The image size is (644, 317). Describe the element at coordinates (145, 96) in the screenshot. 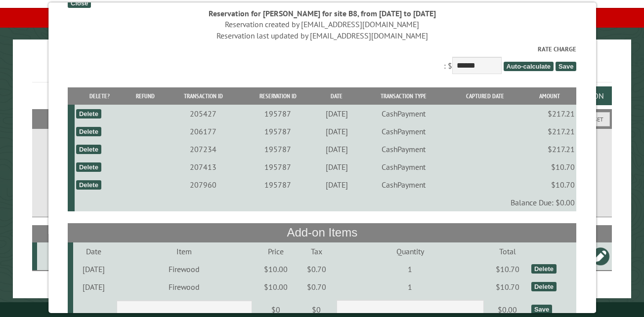

I see `th: Refund` at that location.